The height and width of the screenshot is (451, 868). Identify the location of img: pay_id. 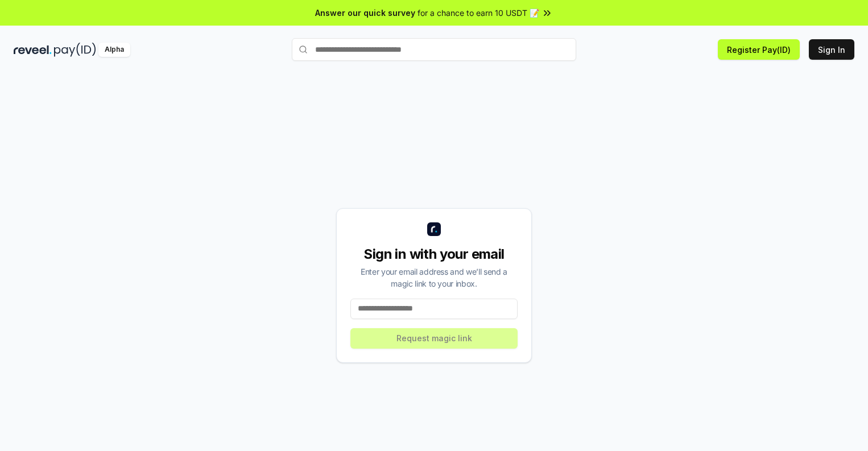
(75, 49).